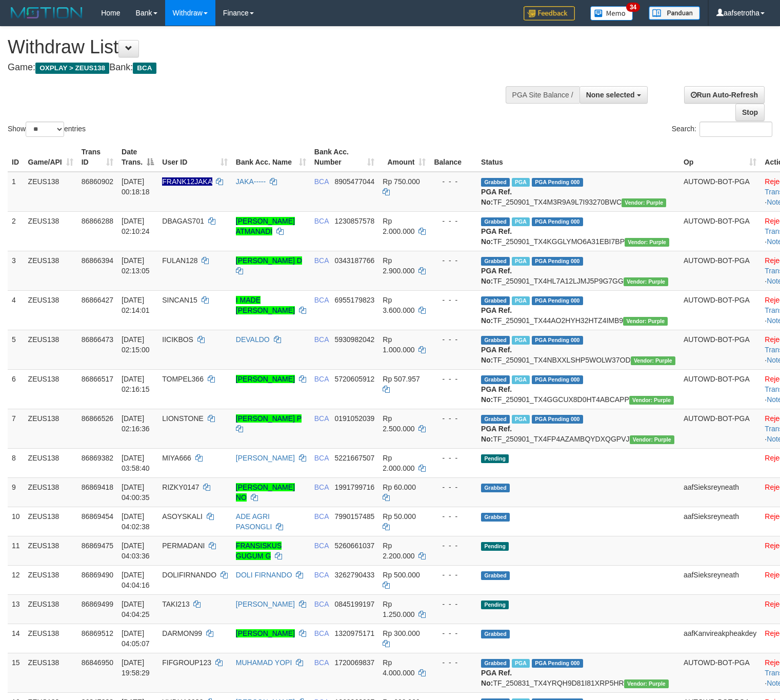 The width and height of the screenshot is (780, 700). I want to click on span: LIONSTONE, so click(182, 418).